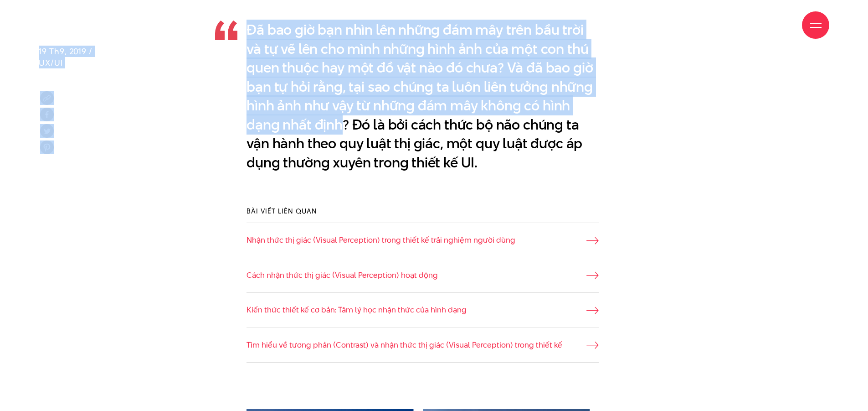  I want to click on a: Tìm hiểu về tương phản (Contrast) và nhận thức thị giác (Visual Perception) trong thiết kế, so click(422, 346).